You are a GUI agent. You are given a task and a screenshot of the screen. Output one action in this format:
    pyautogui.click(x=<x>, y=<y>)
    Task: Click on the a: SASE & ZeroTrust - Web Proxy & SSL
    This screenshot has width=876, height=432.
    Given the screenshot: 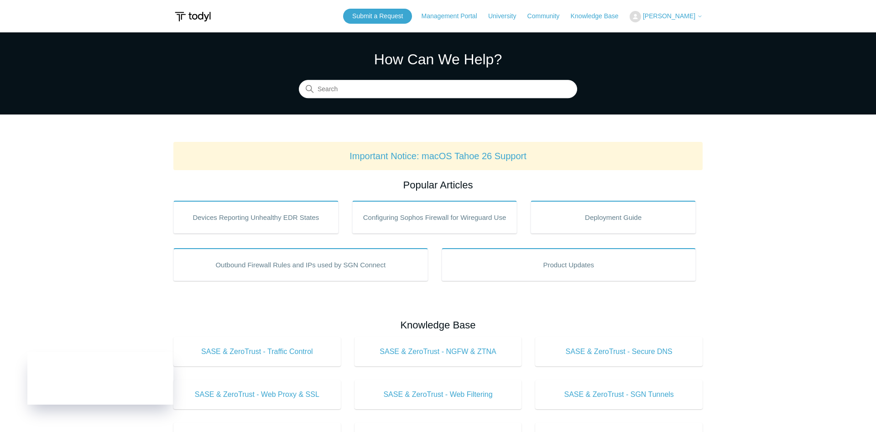 What is the action you would take?
    pyautogui.click(x=257, y=395)
    